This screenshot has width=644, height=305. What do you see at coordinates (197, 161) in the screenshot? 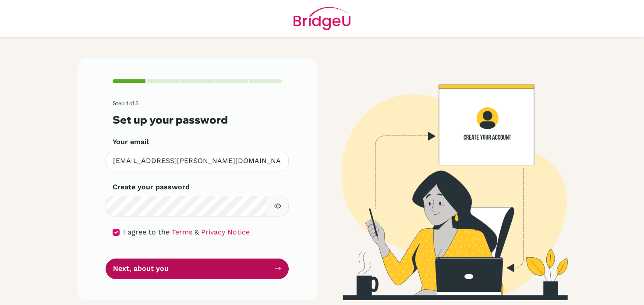
I see `input: Insert your email*` at bounding box center [197, 161].